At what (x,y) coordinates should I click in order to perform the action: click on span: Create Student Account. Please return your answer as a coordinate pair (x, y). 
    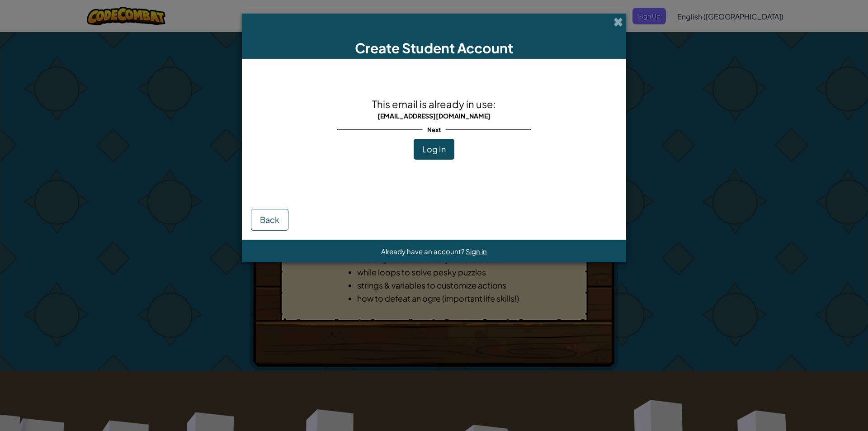
    Looking at the image, I should click on (434, 48).